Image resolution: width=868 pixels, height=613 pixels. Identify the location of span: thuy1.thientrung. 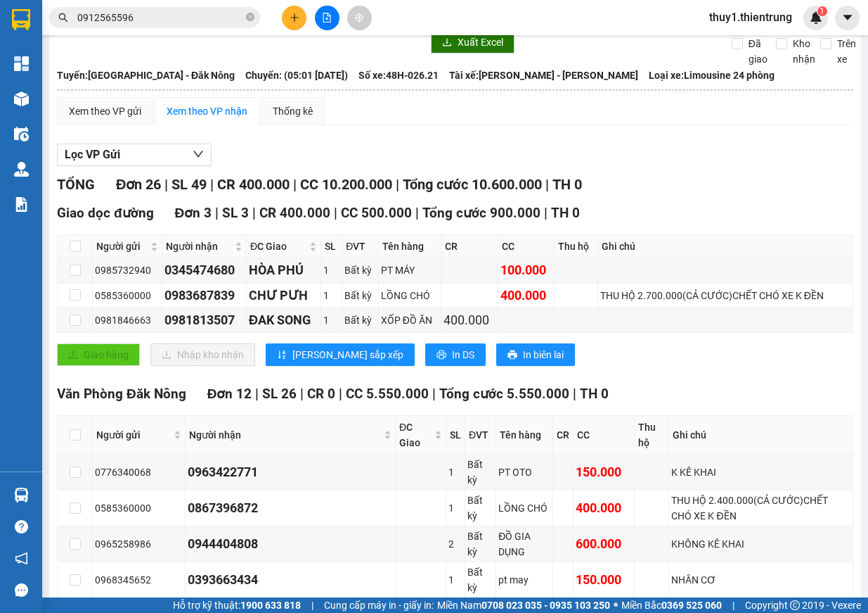
(751, 17).